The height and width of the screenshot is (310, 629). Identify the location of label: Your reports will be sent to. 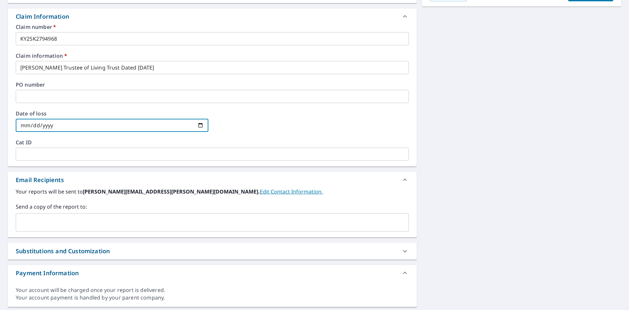
(212, 191).